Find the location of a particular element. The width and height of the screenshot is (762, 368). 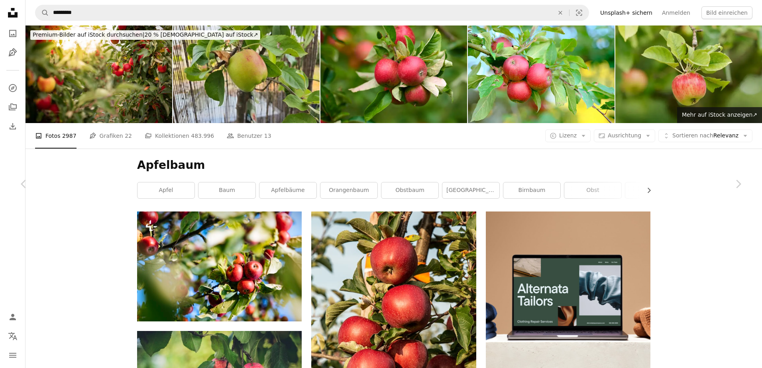

a: Fotos is located at coordinates (13, 33).